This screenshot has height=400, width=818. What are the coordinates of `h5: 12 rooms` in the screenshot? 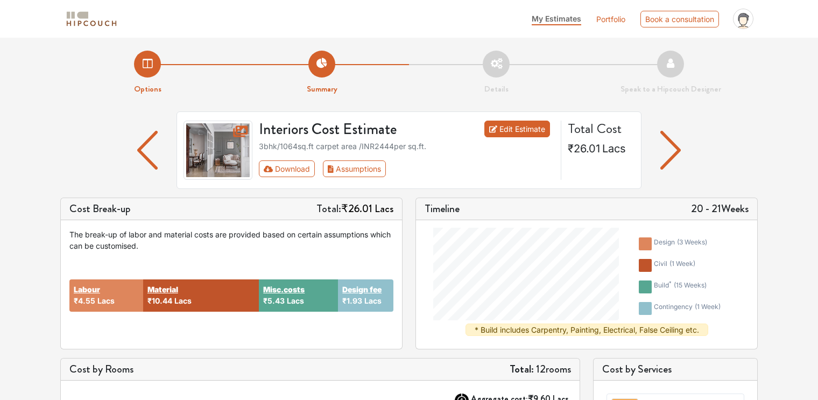 It's located at (540, 369).